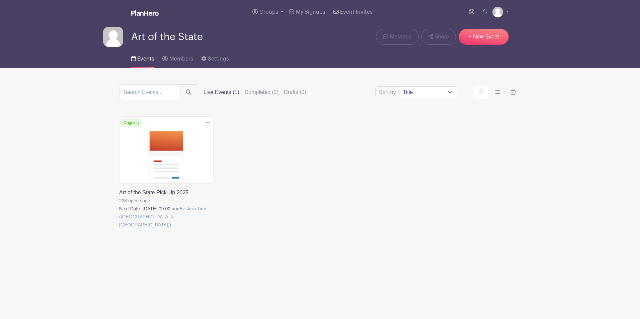 The width and height of the screenshot is (640, 319). Describe the element at coordinates (215, 58) in the screenshot. I see `a: Settings` at that location.